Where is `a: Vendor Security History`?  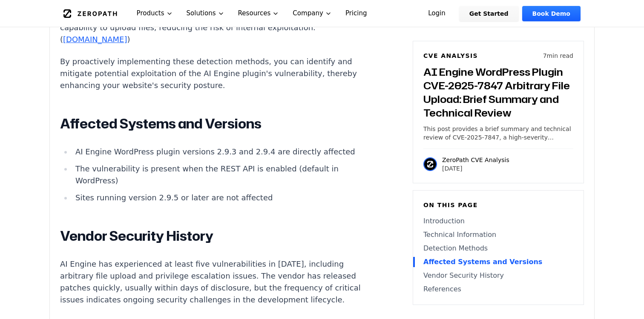 a: Vendor Security History is located at coordinates (498, 276).